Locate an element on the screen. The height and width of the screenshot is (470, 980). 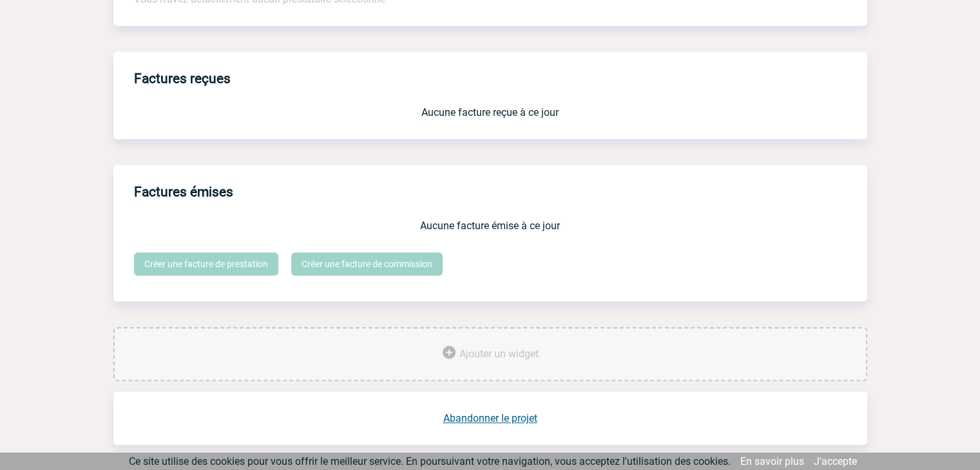
a: En savoir plus is located at coordinates (772, 461).